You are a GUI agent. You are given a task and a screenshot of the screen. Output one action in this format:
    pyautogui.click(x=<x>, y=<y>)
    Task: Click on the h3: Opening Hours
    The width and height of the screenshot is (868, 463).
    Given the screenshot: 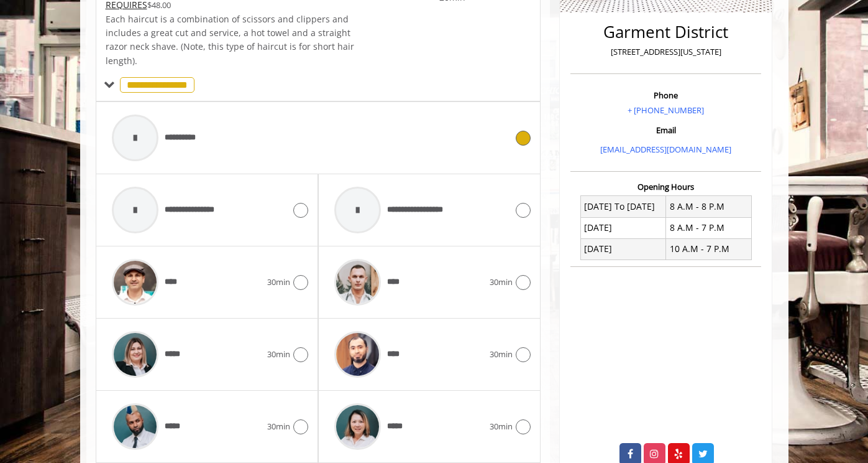 What is the action you would take?
    pyautogui.click(x=665, y=186)
    